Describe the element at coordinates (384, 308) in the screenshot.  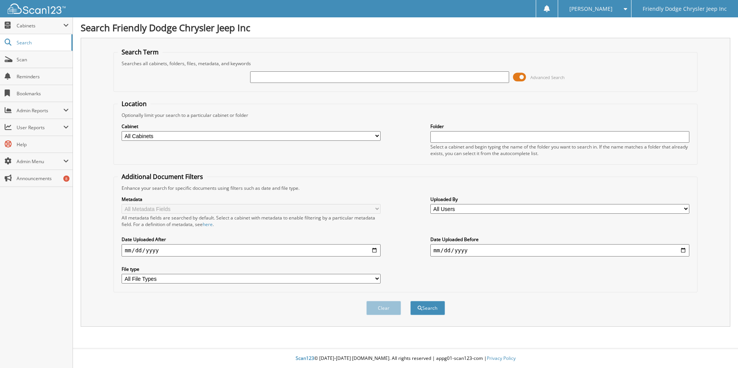
I see `button: Clear` at that location.